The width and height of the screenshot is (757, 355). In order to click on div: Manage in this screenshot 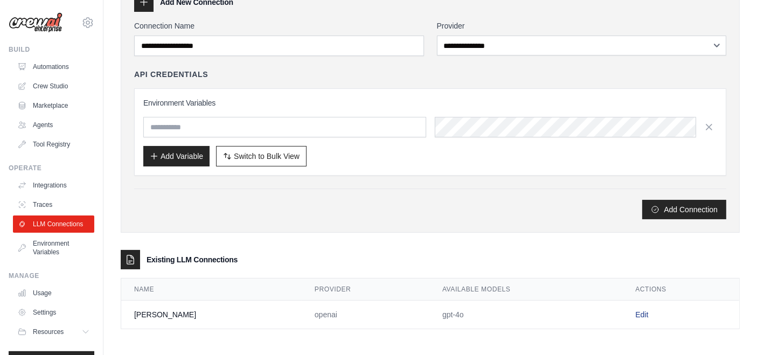, I will do `click(51, 276)`.